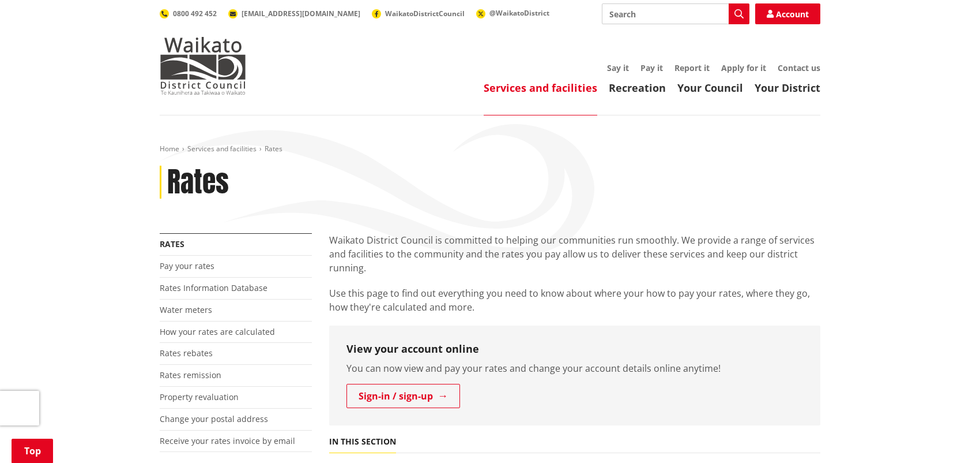  Describe the element at coordinates (199, 396) in the screenshot. I see `a: Property revaluation` at that location.